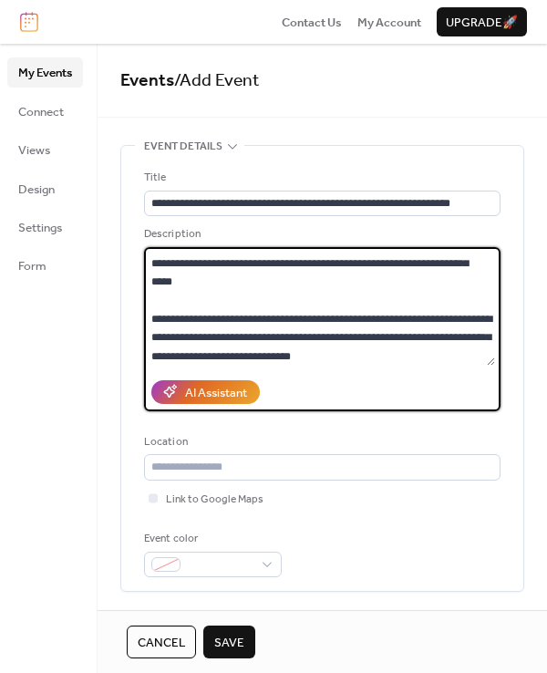  I want to click on button: AI Assistant, so click(205, 392).